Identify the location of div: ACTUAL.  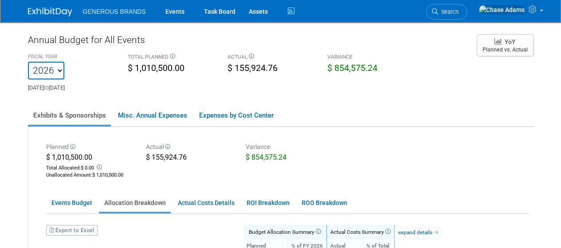
(271, 58).